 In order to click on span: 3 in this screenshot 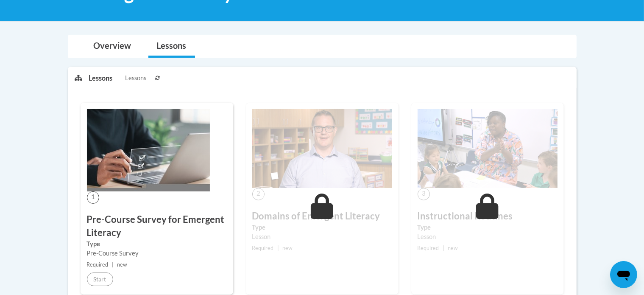, I will do `click(424, 194)`.